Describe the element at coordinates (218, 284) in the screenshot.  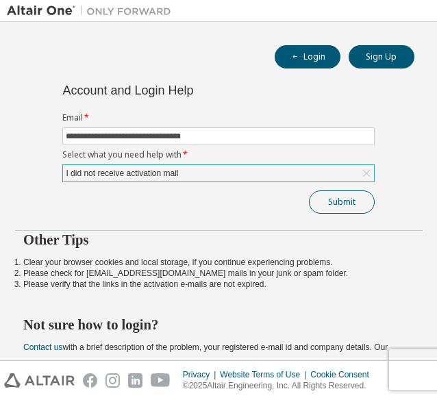
I see `li: Please verify that the links in the activation e-mails are not expired.` at that location.